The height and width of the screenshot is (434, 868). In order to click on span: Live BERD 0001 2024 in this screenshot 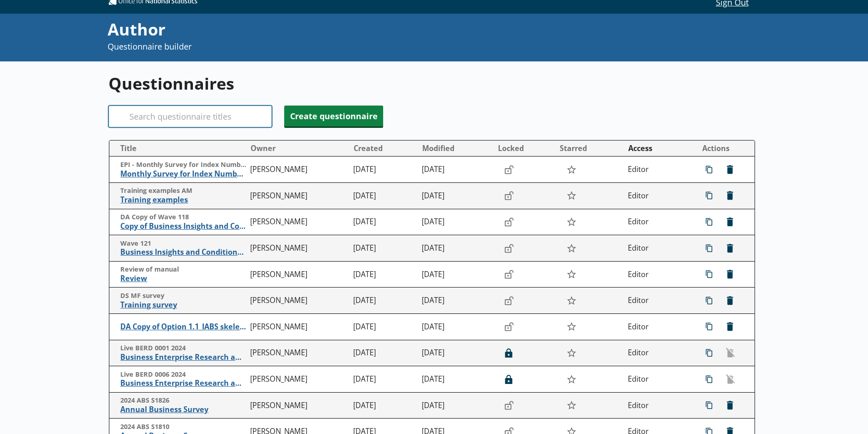, I will do `click(183, 348)`.